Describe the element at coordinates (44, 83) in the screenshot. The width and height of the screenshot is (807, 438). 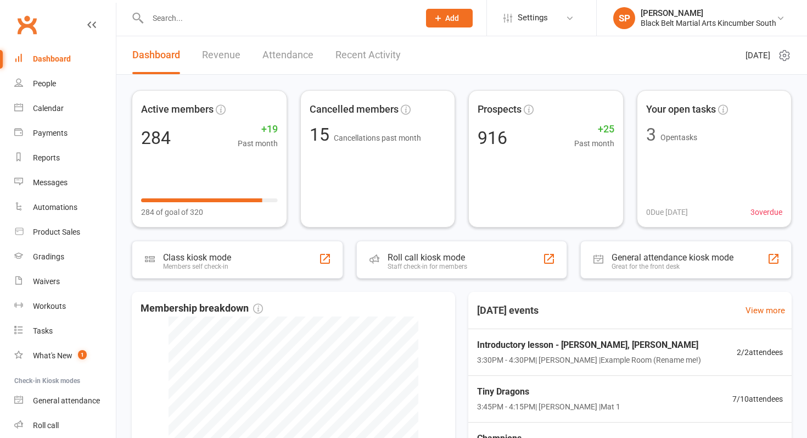
I see `div: People` at that location.